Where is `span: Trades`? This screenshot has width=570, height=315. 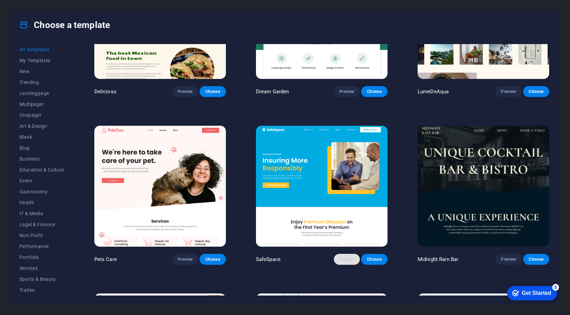 span: Trades is located at coordinates (42, 290).